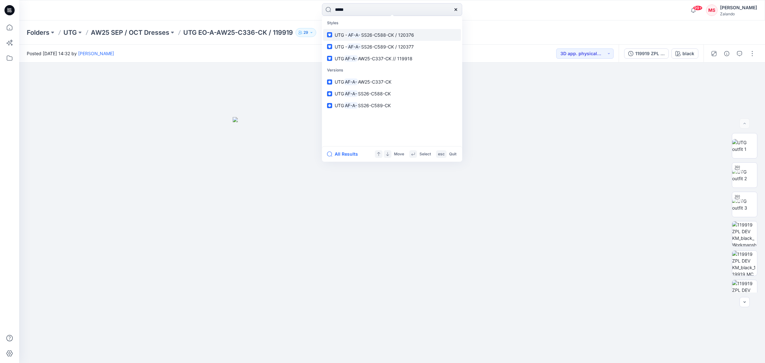 The height and width of the screenshot is (363, 765). What do you see at coordinates (744, 146) in the screenshot?
I see `img: UTG outfit 1` at bounding box center [744, 146].